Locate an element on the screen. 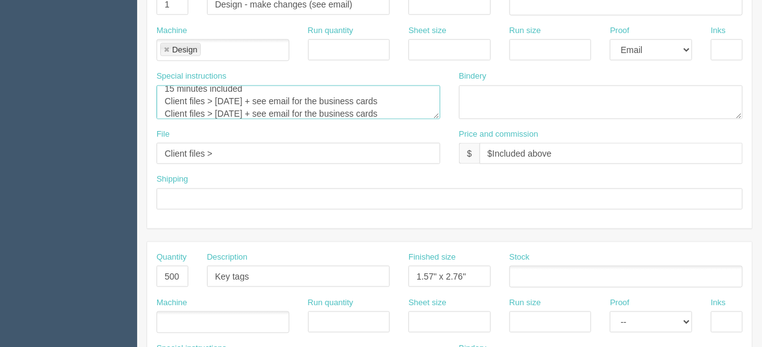  div: Design is located at coordinates (185, 49).